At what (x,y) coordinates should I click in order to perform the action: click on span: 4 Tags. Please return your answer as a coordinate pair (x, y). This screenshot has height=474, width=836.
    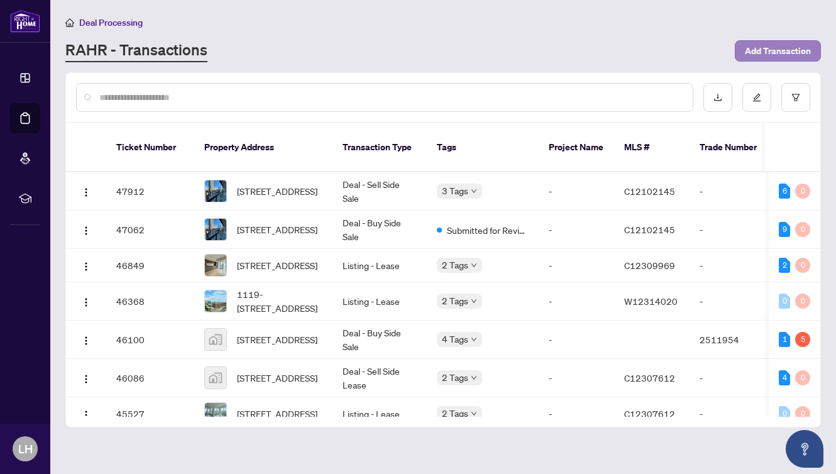
    Looking at the image, I should click on (455, 339).